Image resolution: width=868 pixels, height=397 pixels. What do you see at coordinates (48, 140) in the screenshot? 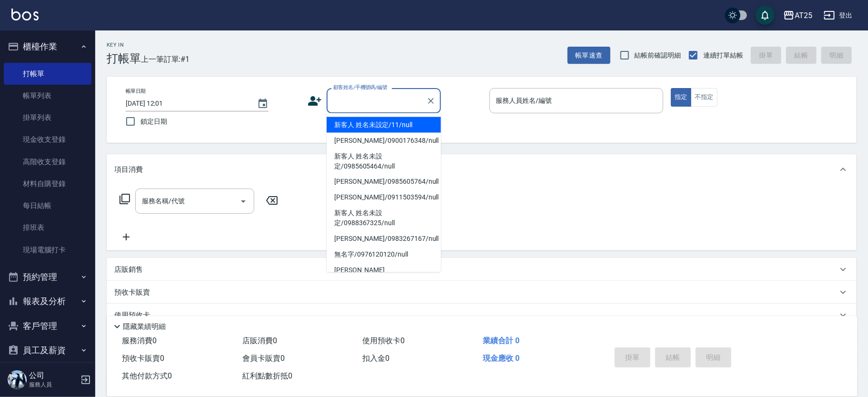
I see `a: 現金收支登錄` at bounding box center [48, 140].